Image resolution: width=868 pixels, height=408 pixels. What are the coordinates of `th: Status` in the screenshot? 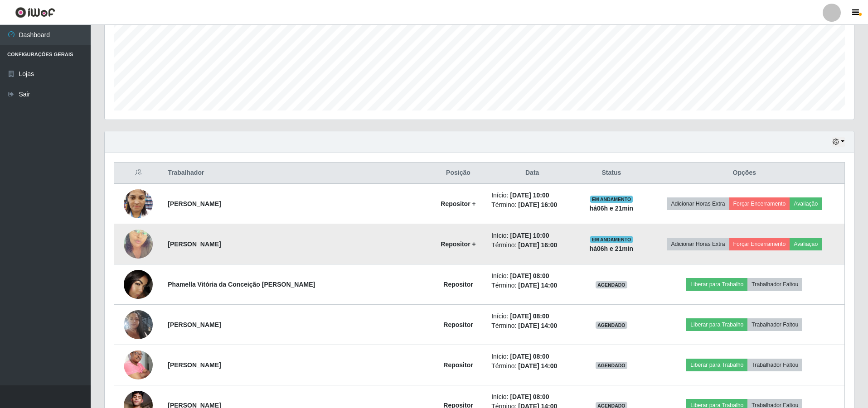 It's located at (610, 173).